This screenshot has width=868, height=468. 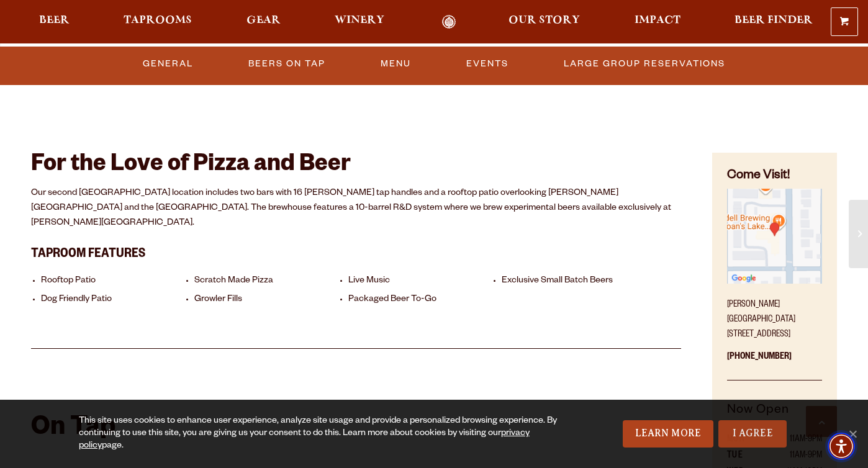 I want to click on li: Live Music, so click(x=421, y=281).